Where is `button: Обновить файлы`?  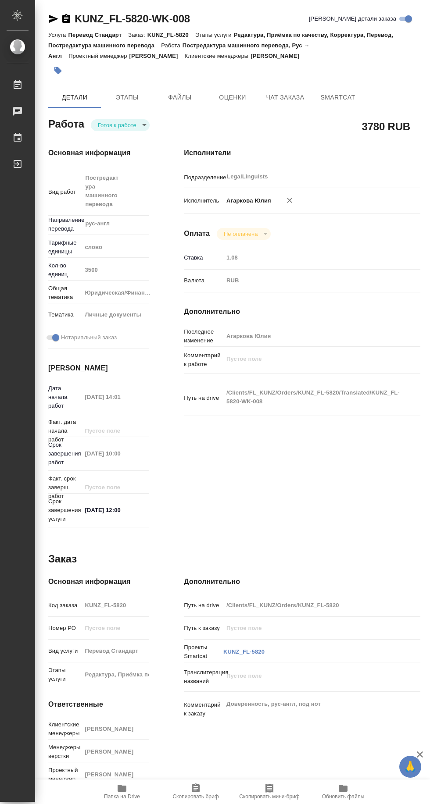
button: Обновить файлы is located at coordinates (343, 792).